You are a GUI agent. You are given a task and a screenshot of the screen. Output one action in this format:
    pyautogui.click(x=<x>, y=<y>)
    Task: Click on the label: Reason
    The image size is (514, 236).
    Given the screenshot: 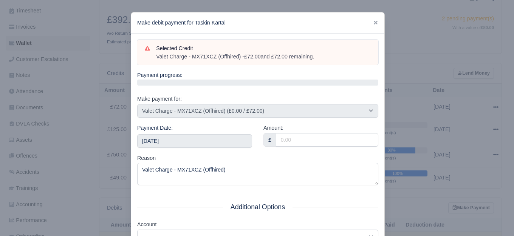 What is the action you would take?
    pyautogui.click(x=146, y=158)
    